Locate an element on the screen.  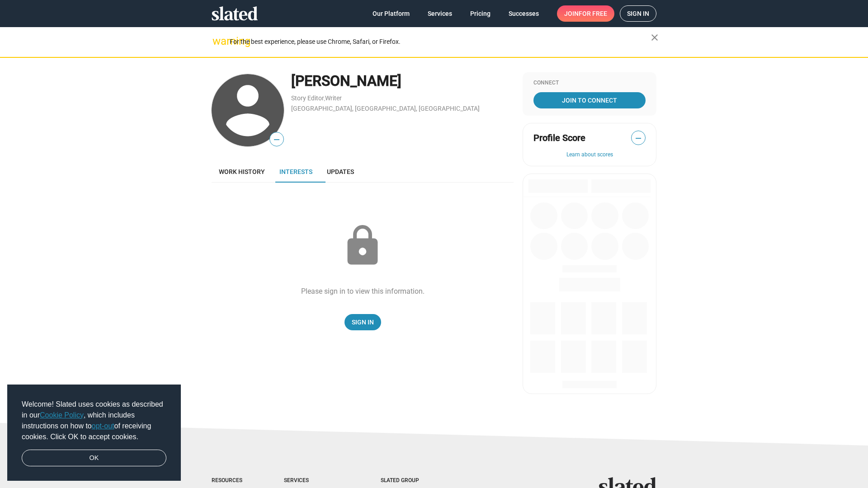
div: Services is located at coordinates (314, 481).